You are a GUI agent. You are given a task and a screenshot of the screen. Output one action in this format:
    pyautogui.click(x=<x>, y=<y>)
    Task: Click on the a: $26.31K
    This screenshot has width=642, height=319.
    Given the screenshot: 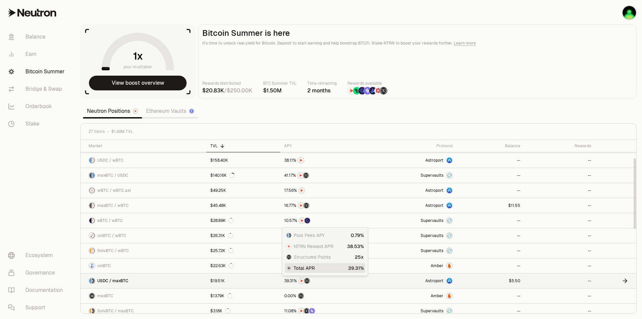 What is the action you would take?
    pyautogui.click(x=243, y=235)
    